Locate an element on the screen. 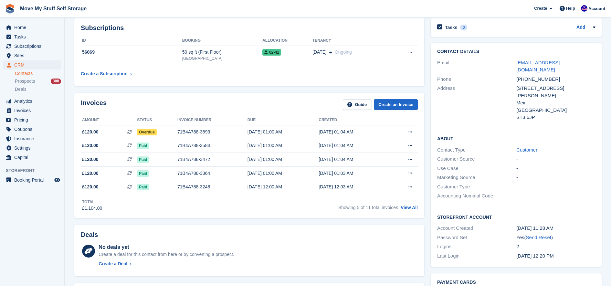 The image size is (611, 286). th: Allocation is located at coordinates (287, 41).